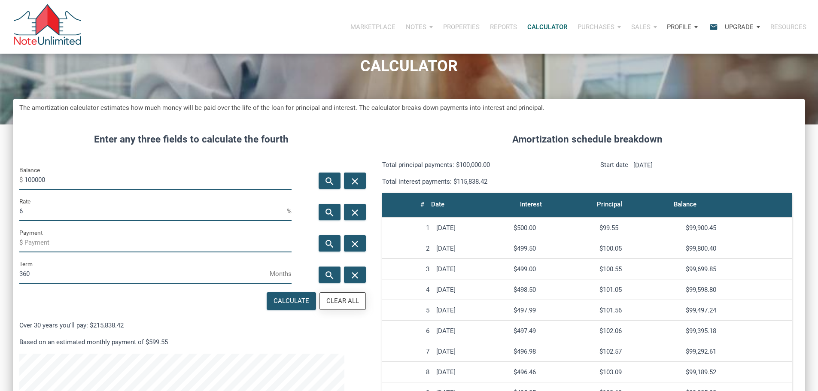 Image resolution: width=818 pixels, height=391 pixels. I want to click on div: $102.06, so click(639, 331).